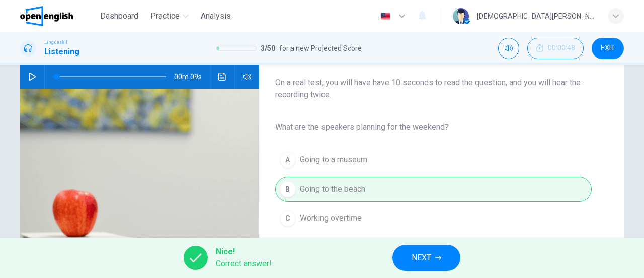 This screenshot has height=278, width=644. I want to click on span: What are the speakers planning for the weekend?, so click(433, 127).